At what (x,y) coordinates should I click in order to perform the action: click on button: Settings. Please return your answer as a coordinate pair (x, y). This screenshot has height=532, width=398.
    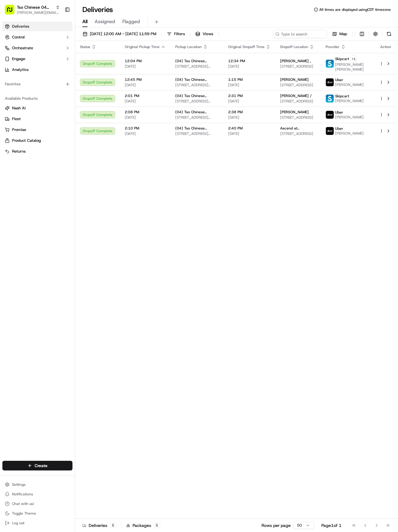
    Looking at the image, I should click on (37, 485).